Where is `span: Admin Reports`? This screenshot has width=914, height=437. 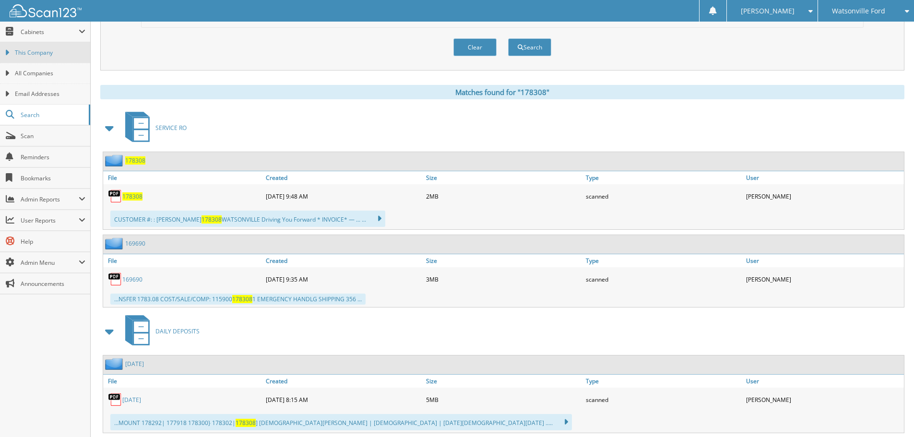 span: Admin Reports is located at coordinates (49, 199).